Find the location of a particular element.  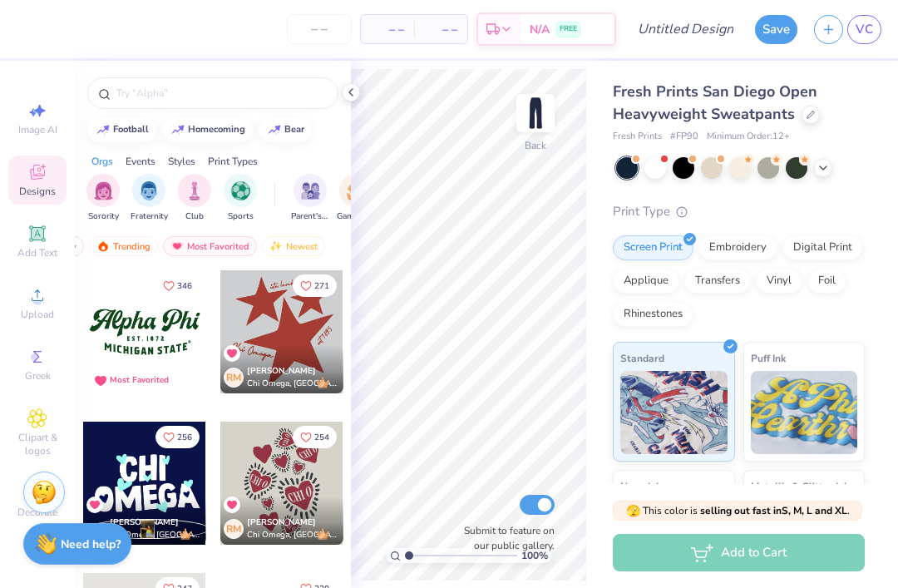

span: Greek is located at coordinates (38, 376).